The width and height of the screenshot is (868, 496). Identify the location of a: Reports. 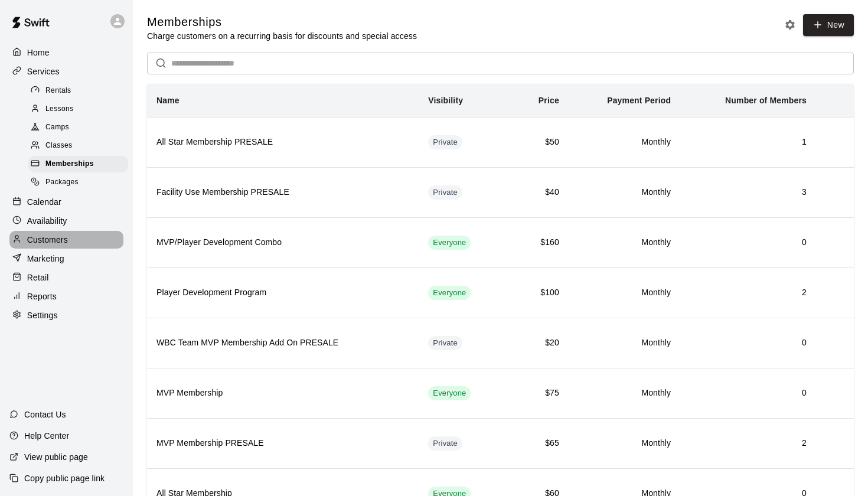
(66, 296).